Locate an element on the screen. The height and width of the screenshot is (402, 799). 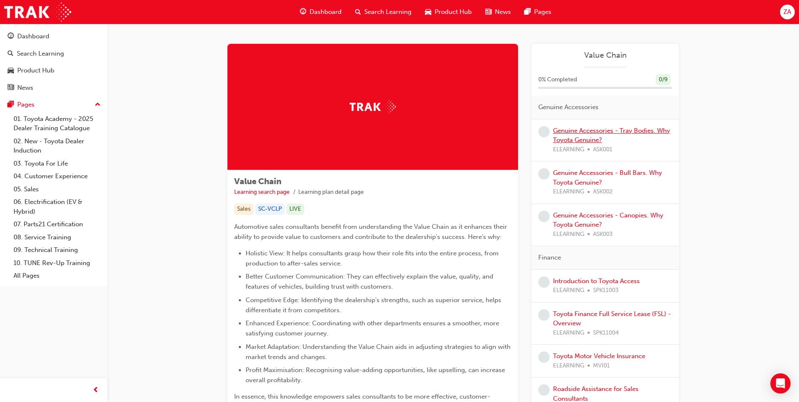
a: 02. New - Toyota Dealer Induction is located at coordinates (57, 146).